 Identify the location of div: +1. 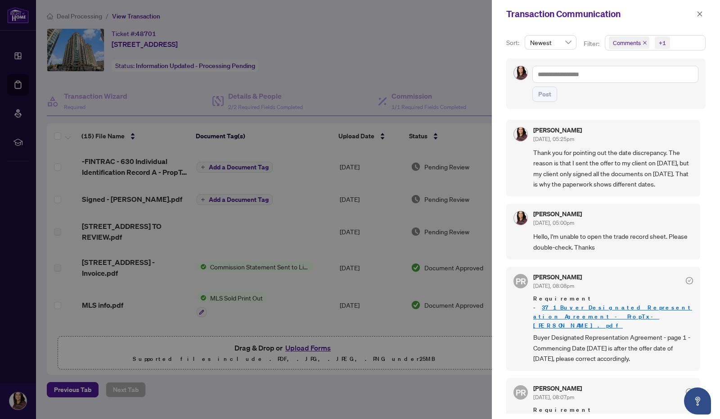
(663, 43).